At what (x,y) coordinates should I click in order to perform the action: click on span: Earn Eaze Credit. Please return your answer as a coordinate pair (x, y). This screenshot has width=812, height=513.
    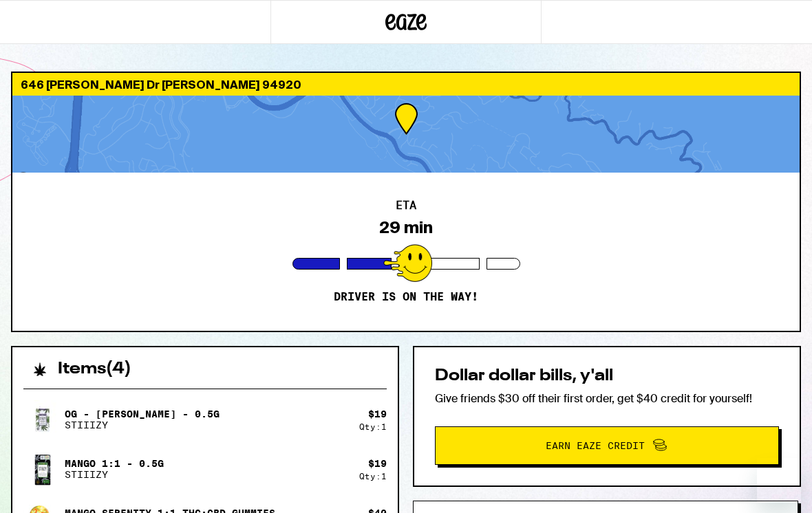
    Looking at the image, I should click on (595, 446).